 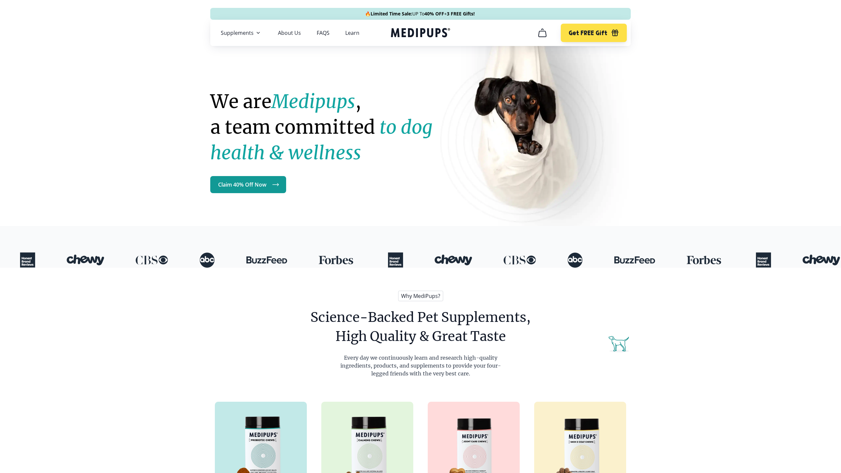 I want to click on a: Claim 40% Off Now, so click(x=248, y=185).